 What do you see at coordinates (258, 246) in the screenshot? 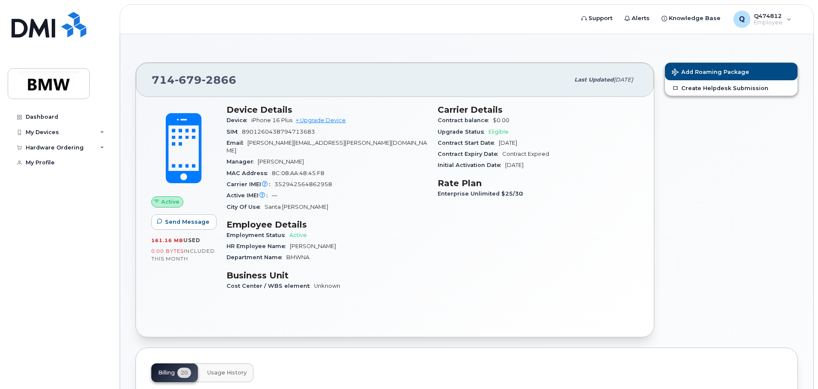
I see `span: HR Employee Name` at bounding box center [258, 246].